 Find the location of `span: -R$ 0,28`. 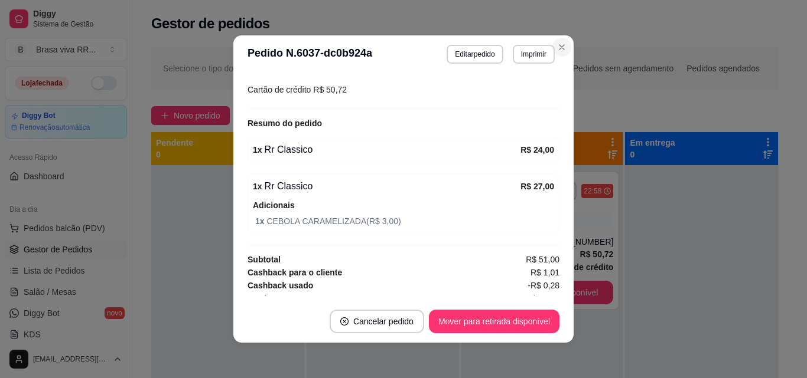

span: -R$ 0,28 is located at coordinates (543, 286).